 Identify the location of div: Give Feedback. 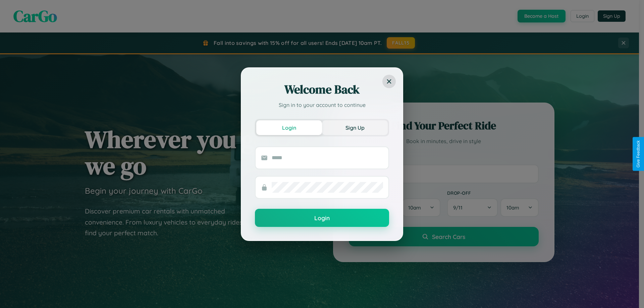
(638, 154).